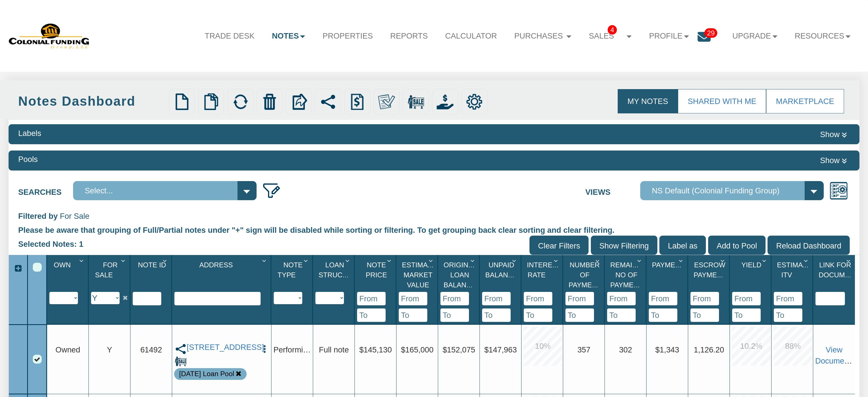 The height and width of the screenshot is (397, 868). What do you see at coordinates (501, 275) in the screenshot?
I see `div: Unpaid Balance Sort None` at bounding box center [501, 275].